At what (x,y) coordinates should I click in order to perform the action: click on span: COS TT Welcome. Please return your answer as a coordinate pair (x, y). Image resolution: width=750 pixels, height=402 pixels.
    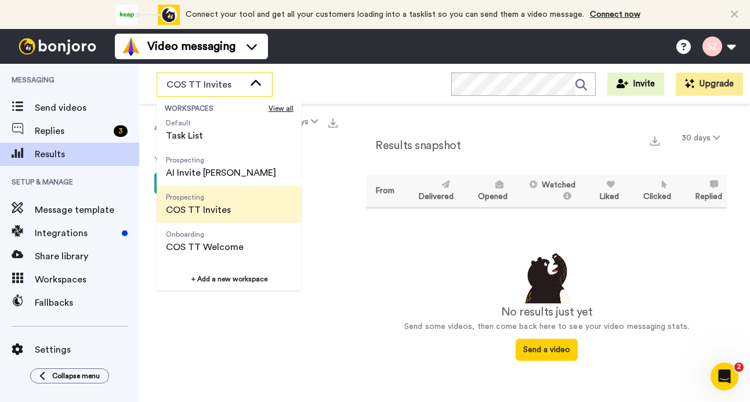
    Looking at the image, I should click on (205, 247).